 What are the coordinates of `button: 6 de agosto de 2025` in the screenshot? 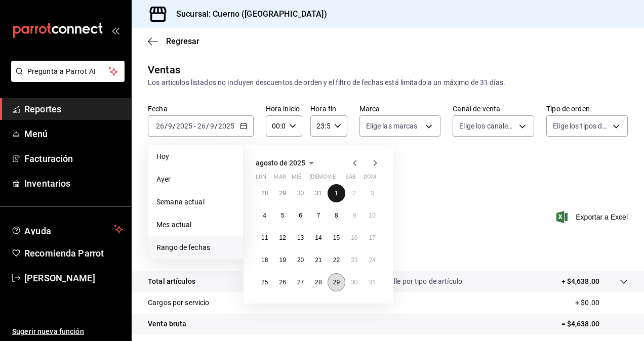 It's located at (300, 215).